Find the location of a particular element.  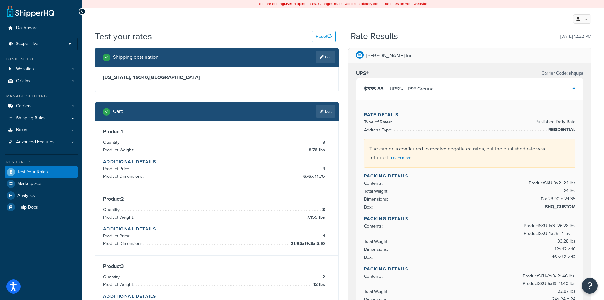

span: 7.155 lbs is located at coordinates (315, 217).